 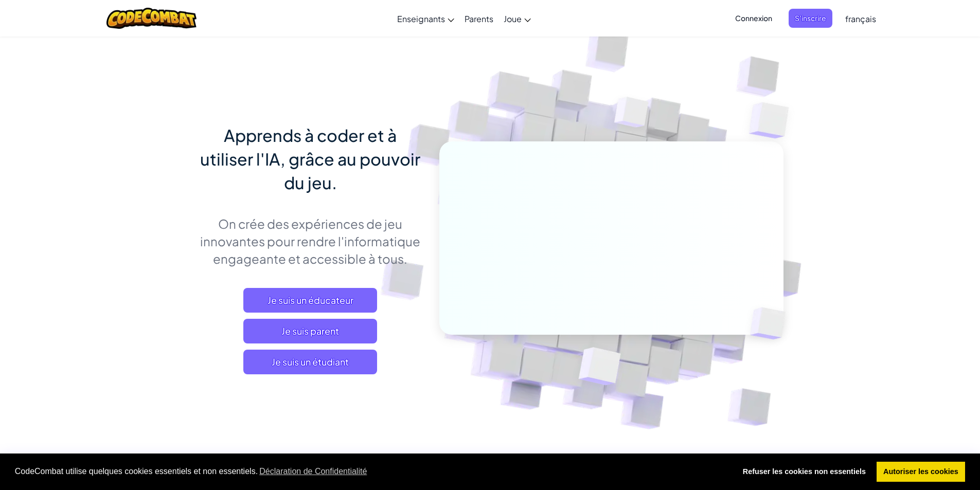 What do you see at coordinates (371, 471) in the screenshot?
I see `span: CodeCombat utilise quelques cookies essentiels et non essentiels.` at bounding box center [371, 471].